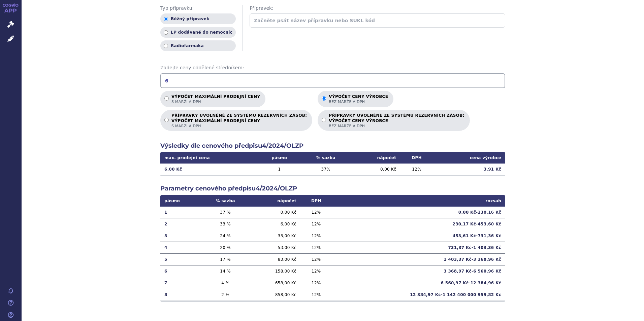  What do you see at coordinates (333, 189) in the screenshot?
I see `h2: Parametry cenového předpisu 4/2024/OLZP` at bounding box center [333, 189].